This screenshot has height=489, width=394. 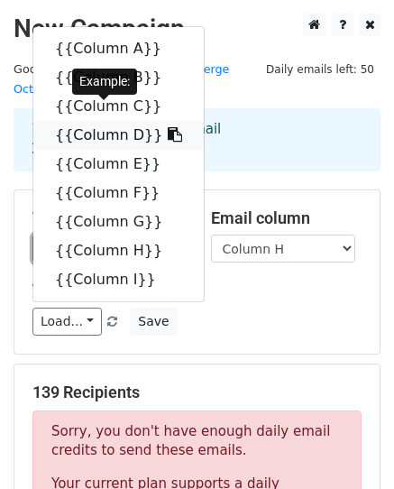 I want to click on h5: Email column, so click(x=287, y=218).